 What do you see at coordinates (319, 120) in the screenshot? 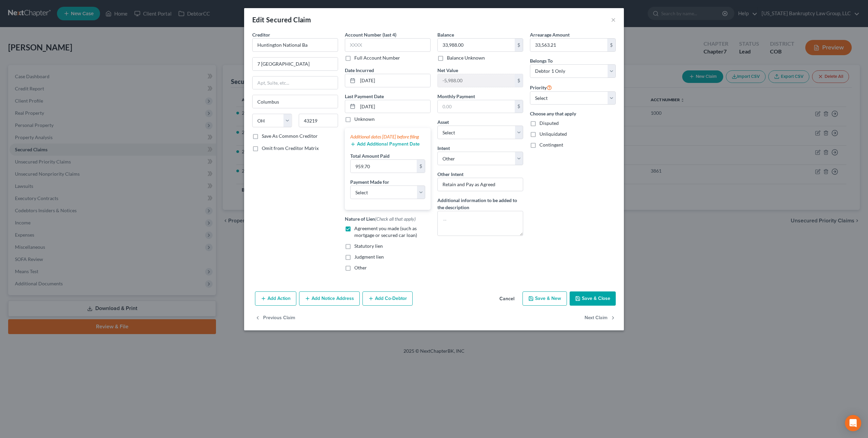
I see `input: Enter zip...` at bounding box center [319, 120].